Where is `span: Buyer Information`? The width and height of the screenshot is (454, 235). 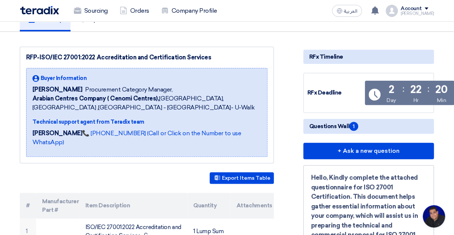
span: Buyer Information is located at coordinates (64, 78).